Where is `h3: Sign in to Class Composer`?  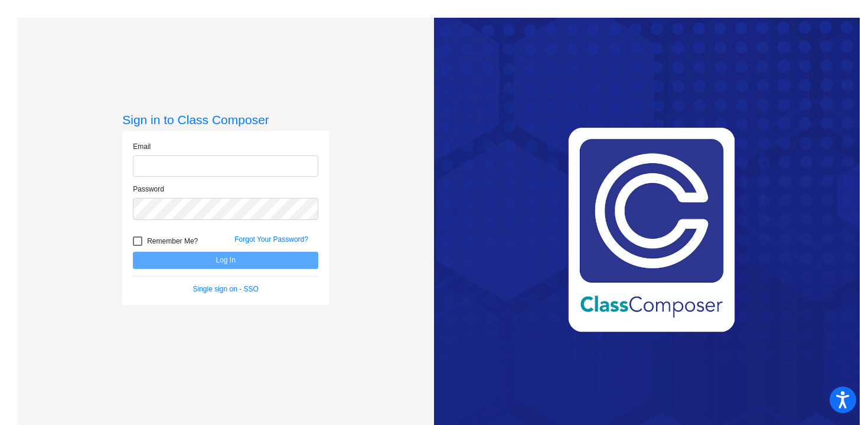 h3: Sign in to Class Composer is located at coordinates (225, 119).